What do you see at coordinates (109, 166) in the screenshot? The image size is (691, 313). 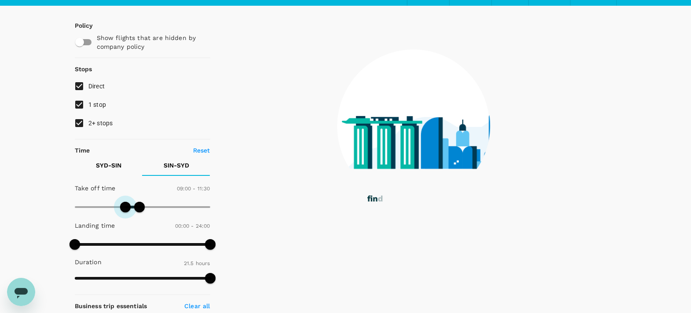 I see `p: SYD - SIN` at bounding box center [109, 166].